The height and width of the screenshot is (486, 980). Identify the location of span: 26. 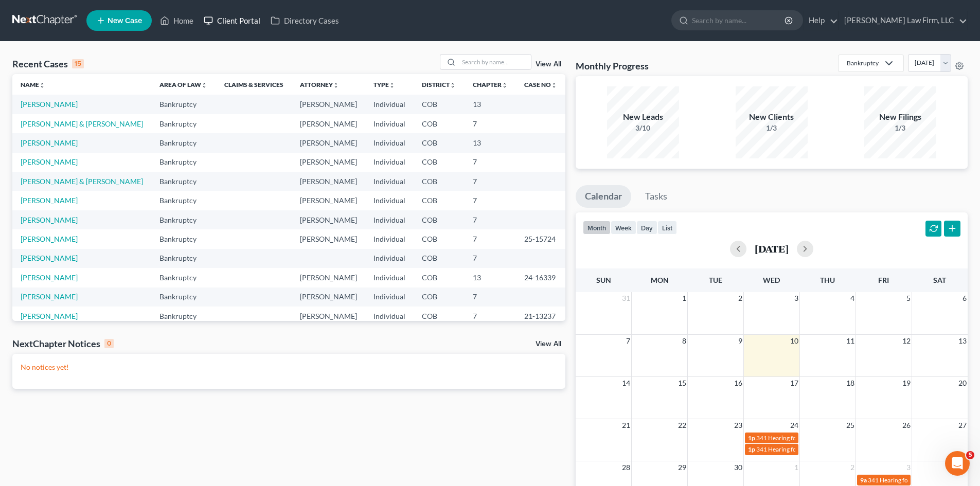
(906, 425).